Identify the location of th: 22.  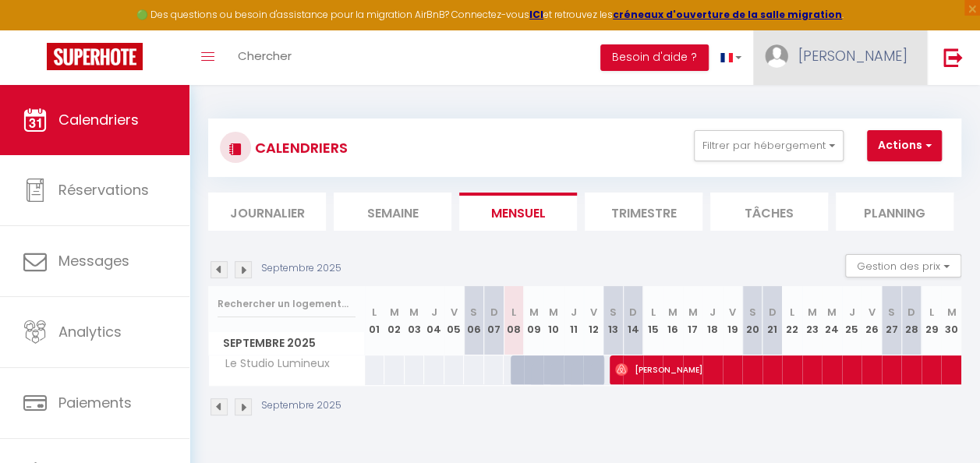
(792, 320).